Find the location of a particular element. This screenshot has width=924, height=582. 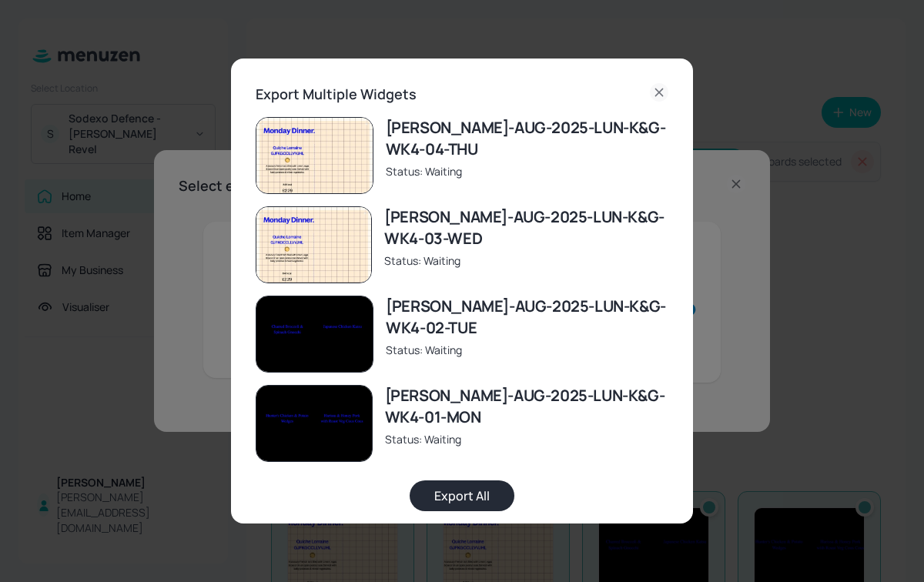

img: Newbold-AUG-2025-LUN-K&G-WK4-03-WED is located at coordinates (313, 254).